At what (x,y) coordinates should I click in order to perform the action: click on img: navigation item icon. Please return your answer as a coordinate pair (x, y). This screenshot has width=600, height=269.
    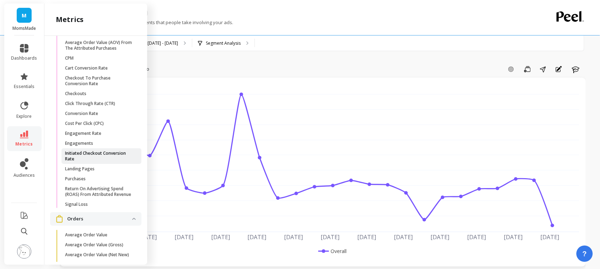
    Looking at the image, I should click on (59, 219).